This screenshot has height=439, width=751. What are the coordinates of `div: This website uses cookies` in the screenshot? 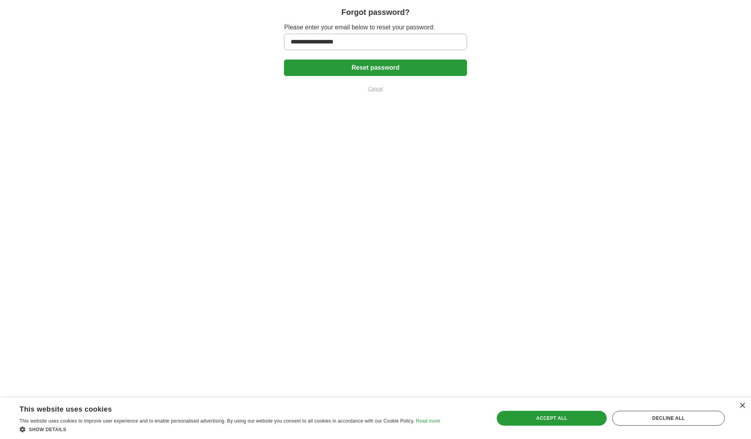 It's located at (220, 408).